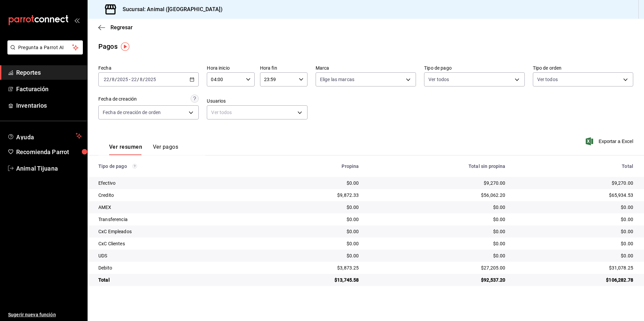 The height and width of the screenshot is (321, 644). I want to click on label: Hora inicio, so click(230, 68).